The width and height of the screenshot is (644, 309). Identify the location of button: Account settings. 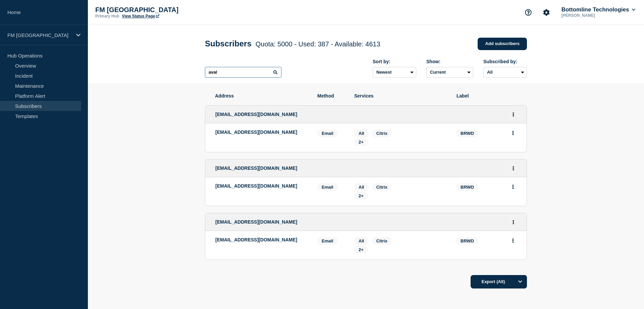
(547, 12).